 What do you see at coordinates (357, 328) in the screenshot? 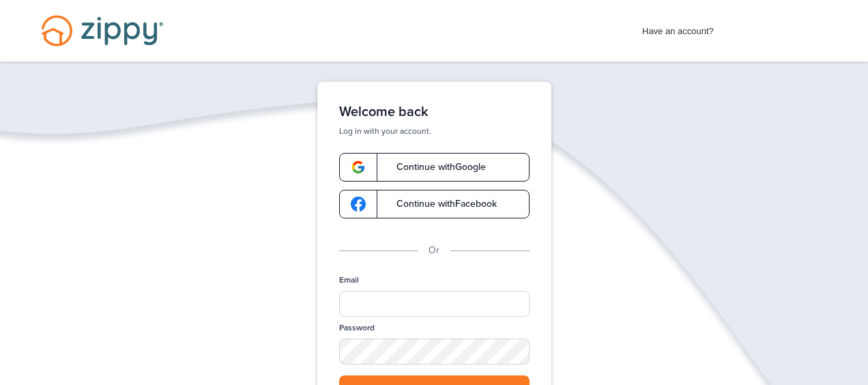
I see `label: Password` at bounding box center [357, 328].